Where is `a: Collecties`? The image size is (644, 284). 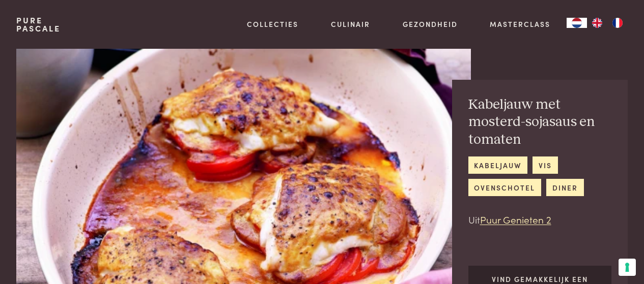 a: Collecties is located at coordinates (272, 24).